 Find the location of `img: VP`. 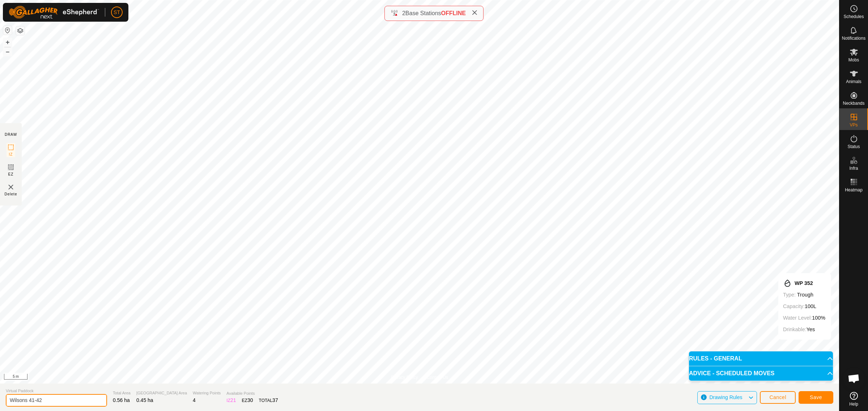

img: VP is located at coordinates (11, 187).